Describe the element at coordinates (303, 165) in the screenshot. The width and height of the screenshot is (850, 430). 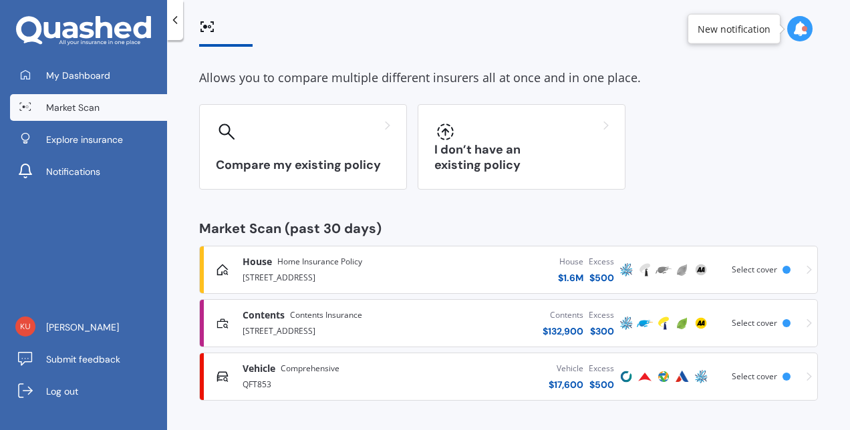
I see `h3: Compare my existing policy` at that location.